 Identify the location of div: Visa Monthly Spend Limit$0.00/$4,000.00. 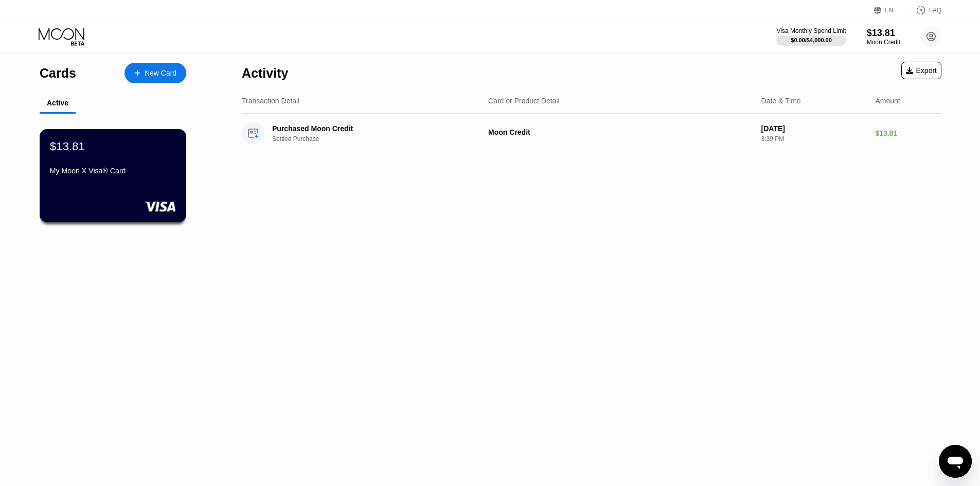
(810, 36).